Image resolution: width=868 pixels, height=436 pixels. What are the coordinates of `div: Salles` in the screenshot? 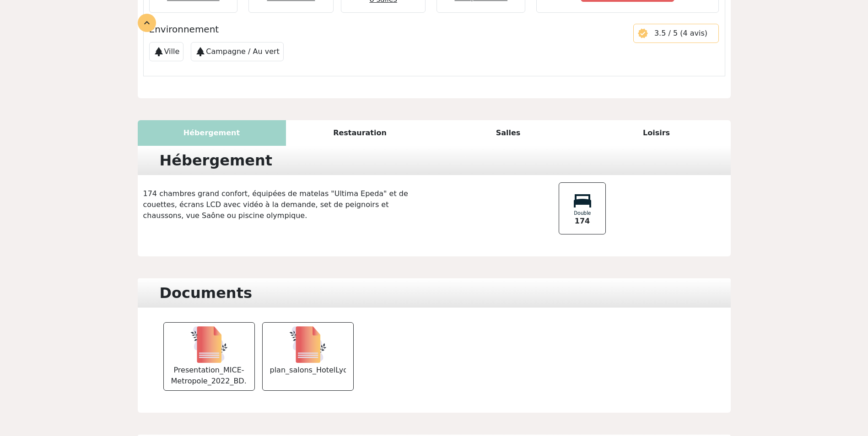 It's located at (508, 133).